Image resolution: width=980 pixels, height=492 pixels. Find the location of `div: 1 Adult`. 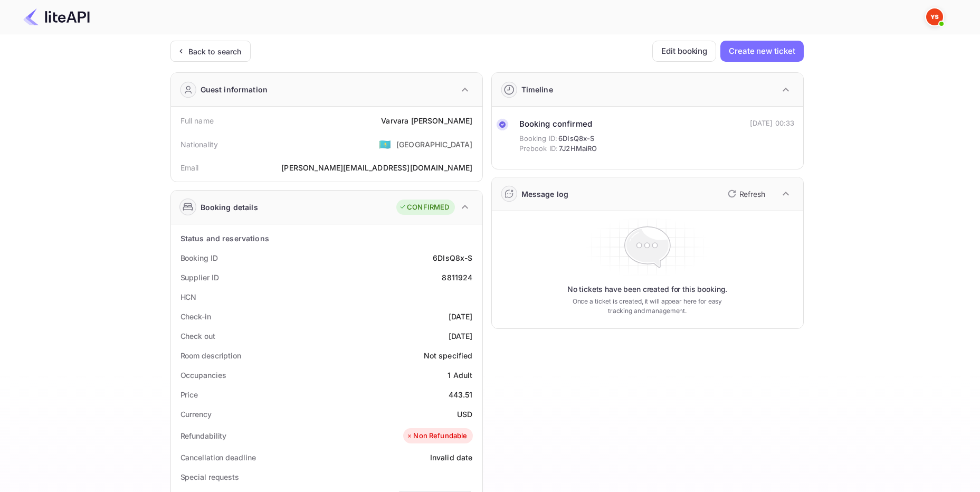

div: 1 Adult is located at coordinates (460, 375).